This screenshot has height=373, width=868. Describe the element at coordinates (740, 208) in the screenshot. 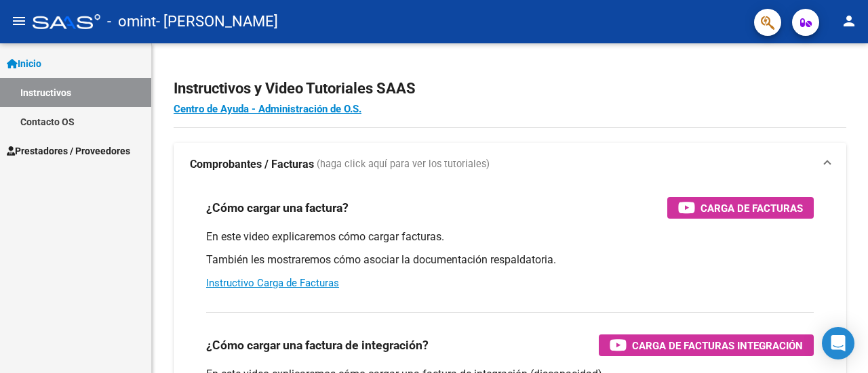

I see `button: Carga de Facturas` at that location.